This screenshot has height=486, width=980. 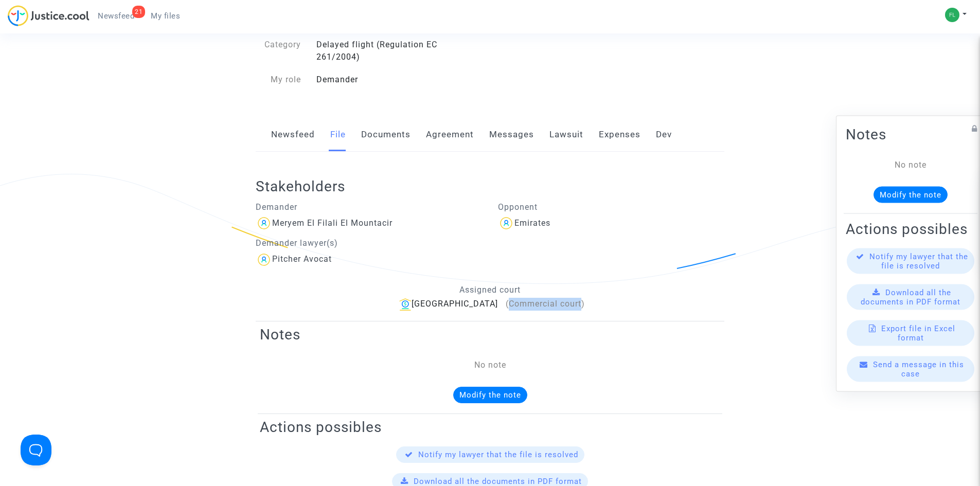 What do you see at coordinates (279, 80) in the screenshot?
I see `div: My role` at bounding box center [279, 80].